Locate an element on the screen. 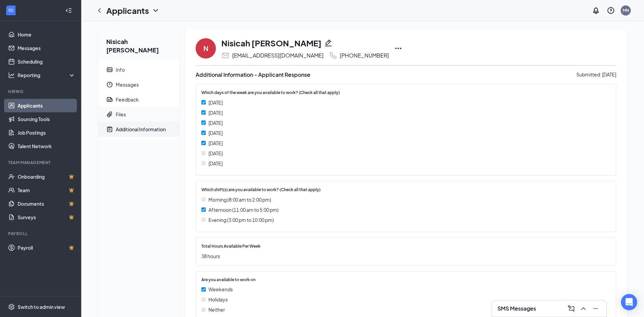 Image resolution: width=644 pixels, height=317 pixels. div: Feedback is located at coordinates (127, 100).